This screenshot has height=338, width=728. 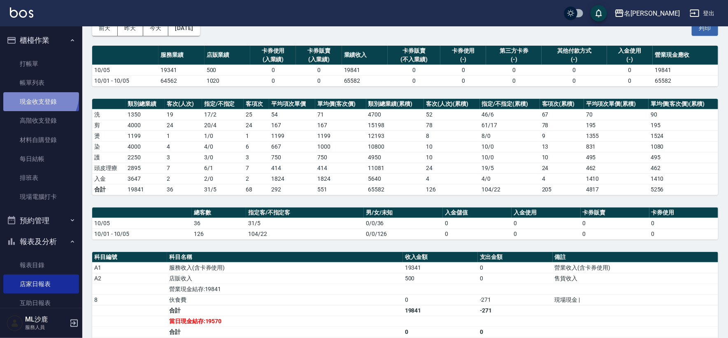 What do you see at coordinates (305, 234) in the screenshot?
I see `td: 104/22` at bounding box center [305, 234].